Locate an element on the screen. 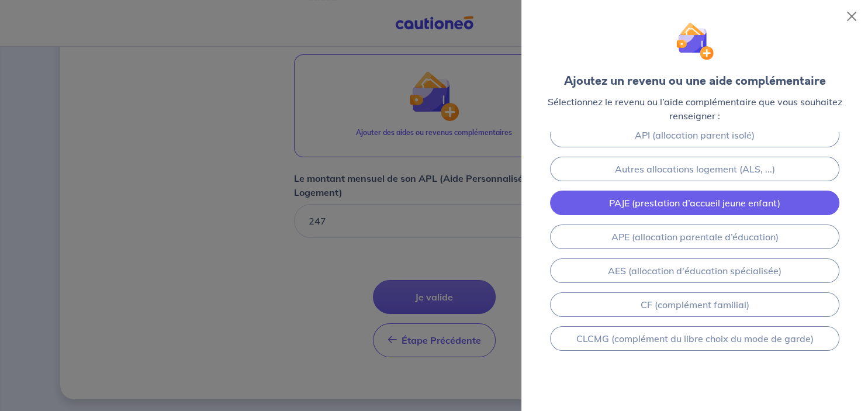  button: Close is located at coordinates (851, 17).